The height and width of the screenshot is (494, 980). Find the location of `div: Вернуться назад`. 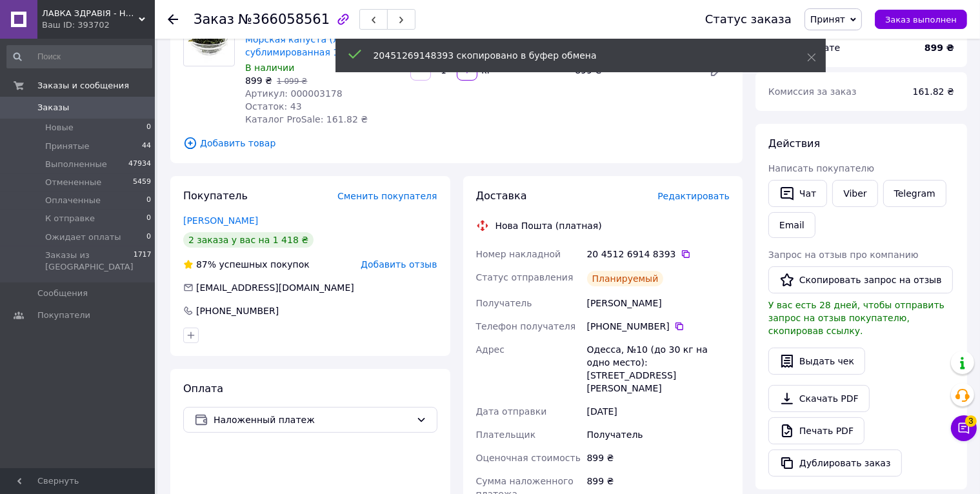

div: Вернуться назад is located at coordinates (173, 19).